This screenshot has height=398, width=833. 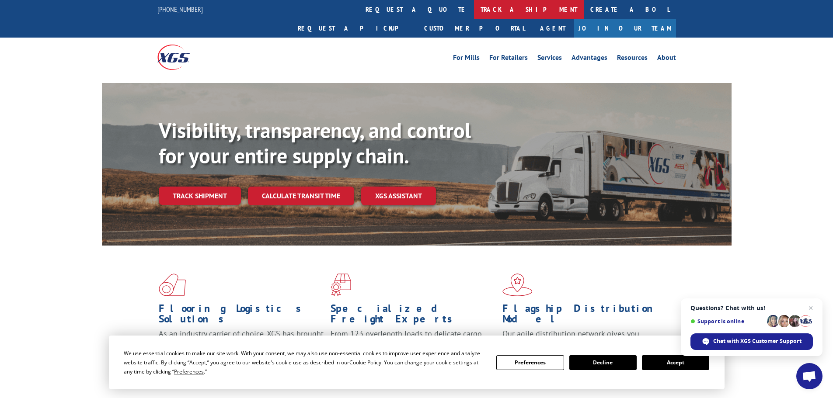 What do you see at coordinates (550, 59) in the screenshot?
I see `a: Services` at bounding box center [550, 59].